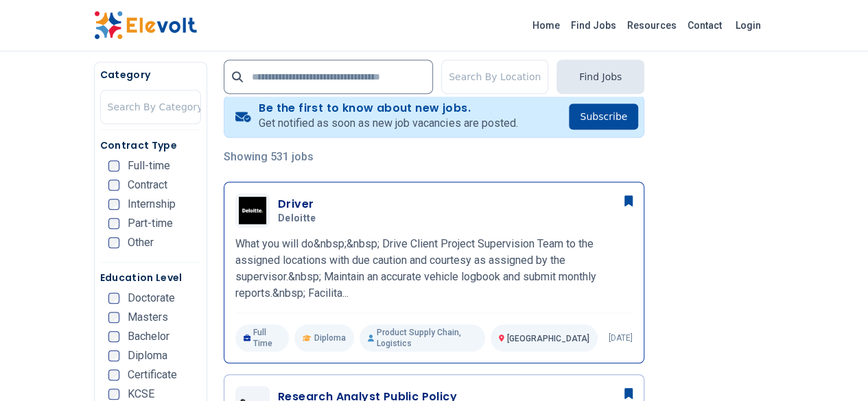 This screenshot has height=401, width=868. Describe the element at coordinates (297, 218) in the screenshot. I see `span: Deloitte` at that location.